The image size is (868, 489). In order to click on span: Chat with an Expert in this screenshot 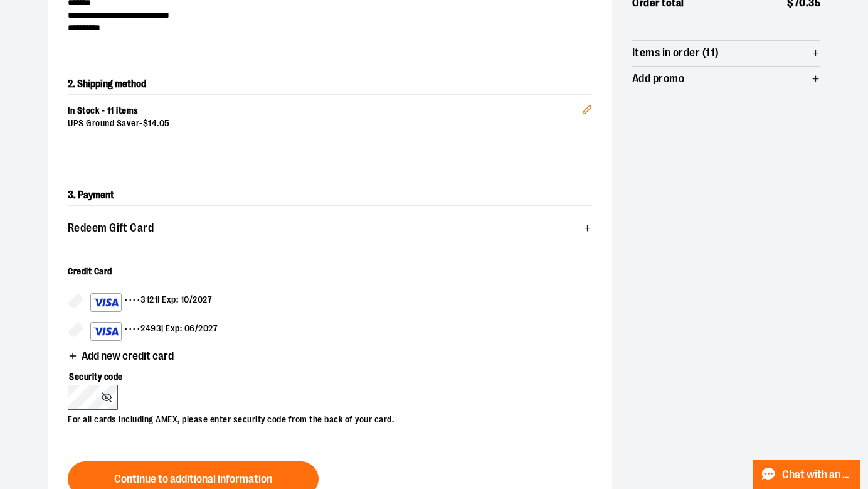, I will do `click(818, 475)`.